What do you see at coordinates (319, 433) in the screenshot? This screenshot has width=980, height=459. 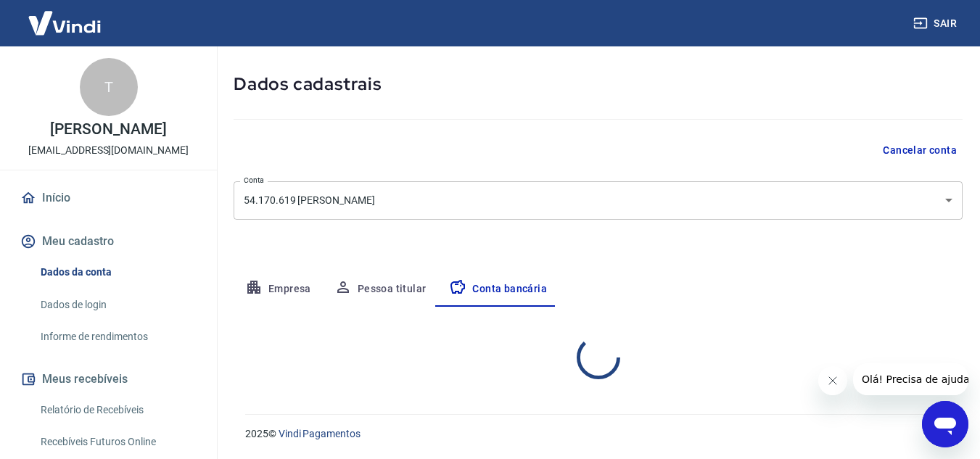 I see `a: Vindi Pagamentos` at bounding box center [319, 433].